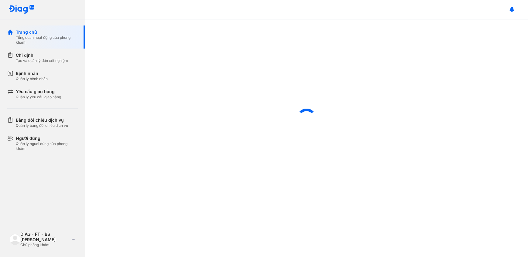 The image size is (528, 257). I want to click on div: Tạo và quản lý đơn xét nghiệm, so click(42, 61).